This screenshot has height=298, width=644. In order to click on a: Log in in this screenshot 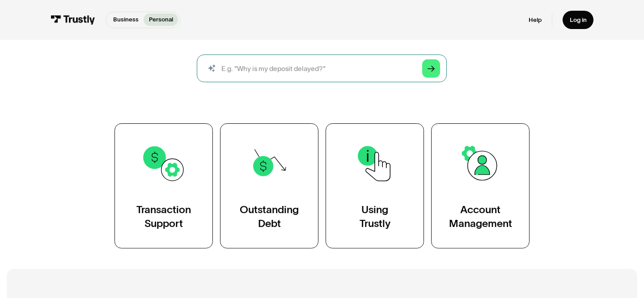, I will do `click(578, 20)`.